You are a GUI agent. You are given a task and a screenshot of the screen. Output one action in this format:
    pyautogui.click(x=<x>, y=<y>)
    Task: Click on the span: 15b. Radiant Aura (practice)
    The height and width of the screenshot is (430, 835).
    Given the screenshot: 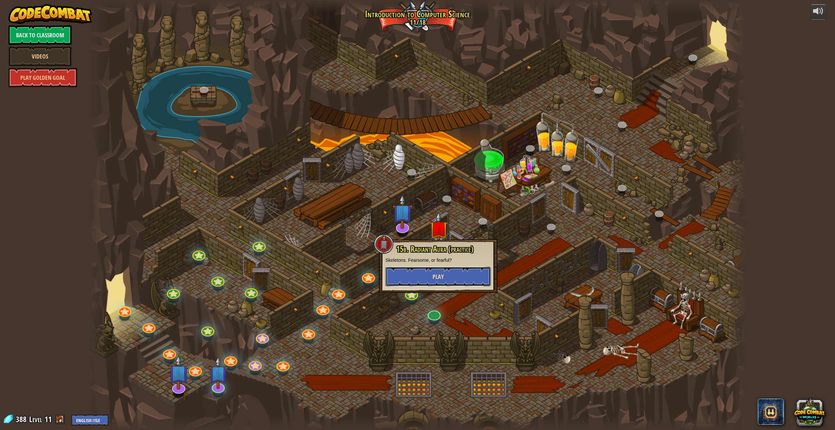 What is the action you would take?
    pyautogui.click(x=435, y=249)
    